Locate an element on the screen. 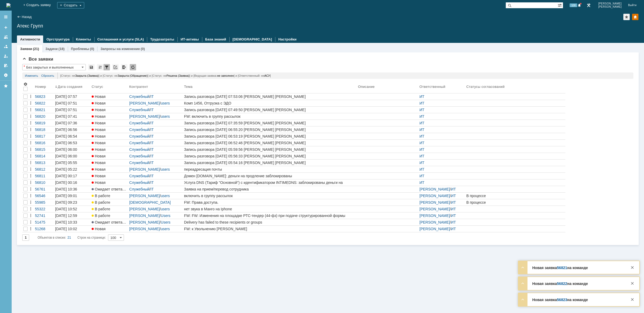  a: users is located at coordinates (165, 209).